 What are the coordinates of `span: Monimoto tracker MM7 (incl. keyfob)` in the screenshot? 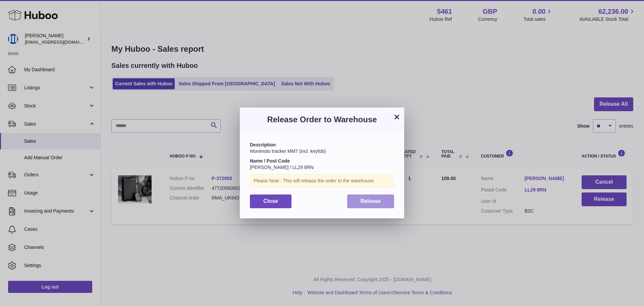 It's located at (288, 151).